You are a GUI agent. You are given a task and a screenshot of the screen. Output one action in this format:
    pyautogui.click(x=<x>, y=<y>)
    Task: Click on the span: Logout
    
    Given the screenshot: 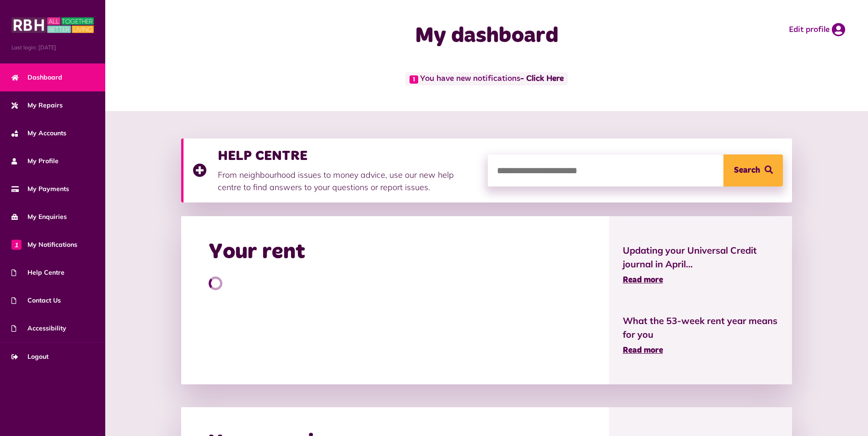 What is the action you would take?
    pyautogui.click(x=30, y=357)
    